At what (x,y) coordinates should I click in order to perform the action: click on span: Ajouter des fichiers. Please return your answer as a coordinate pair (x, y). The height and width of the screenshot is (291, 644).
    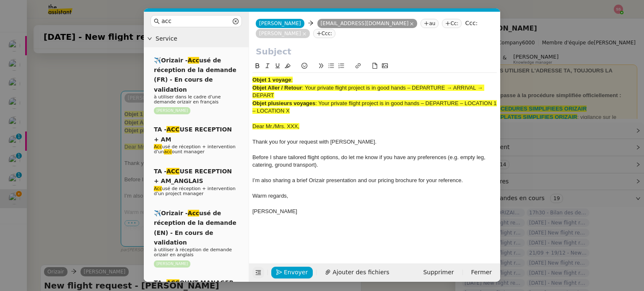
    Looking at the image, I should click on (360, 272).